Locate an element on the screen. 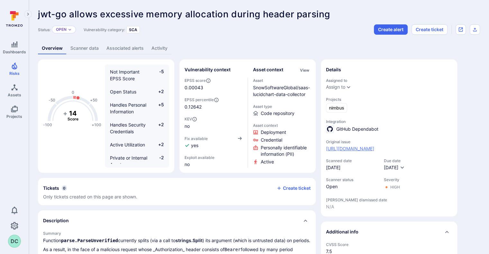 This screenshot has height=254, width=489. span: Assets is located at coordinates (14, 95).